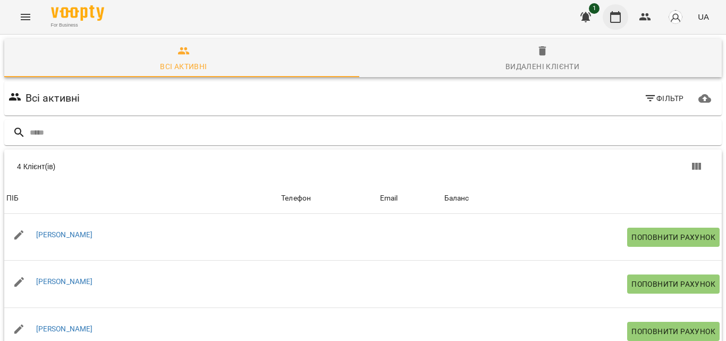 The height and width of the screenshot is (341, 726). I want to click on span: For Business, so click(78, 25).